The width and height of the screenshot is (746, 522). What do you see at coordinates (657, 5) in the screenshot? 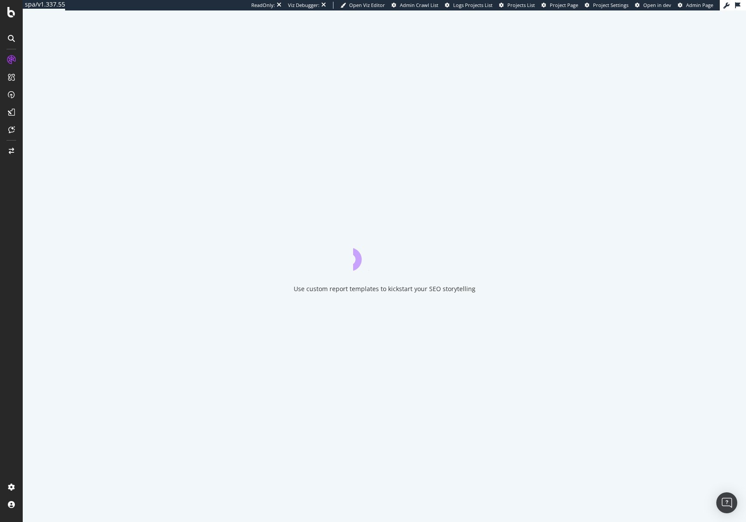
I see `span: Open in dev` at bounding box center [657, 5].